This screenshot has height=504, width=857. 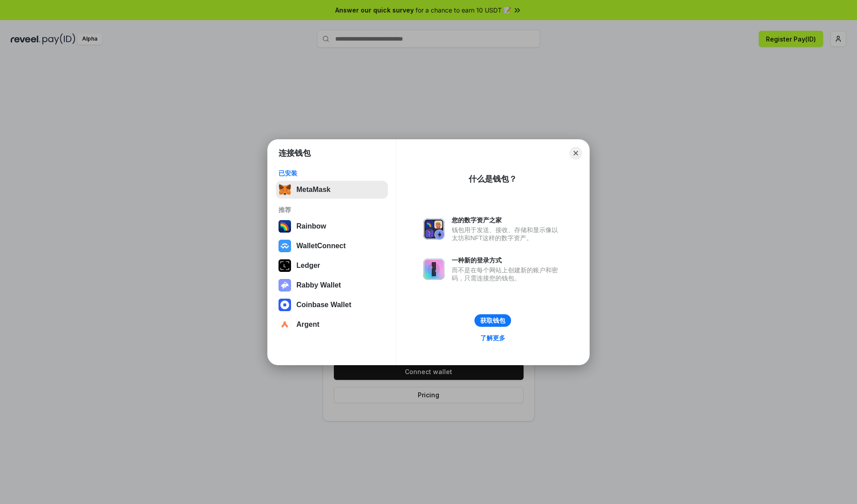 What do you see at coordinates (331, 246) in the screenshot?
I see `button: WalletConnect` at bounding box center [331, 246].